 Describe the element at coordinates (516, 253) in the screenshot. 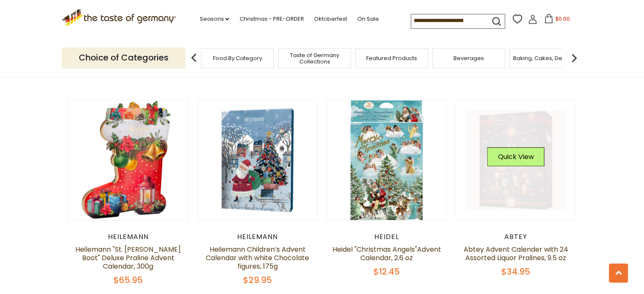

I see `a: Abtey Advent Calender with 24 Assorted Liquor Pralines, 9.5 oz` at that location.